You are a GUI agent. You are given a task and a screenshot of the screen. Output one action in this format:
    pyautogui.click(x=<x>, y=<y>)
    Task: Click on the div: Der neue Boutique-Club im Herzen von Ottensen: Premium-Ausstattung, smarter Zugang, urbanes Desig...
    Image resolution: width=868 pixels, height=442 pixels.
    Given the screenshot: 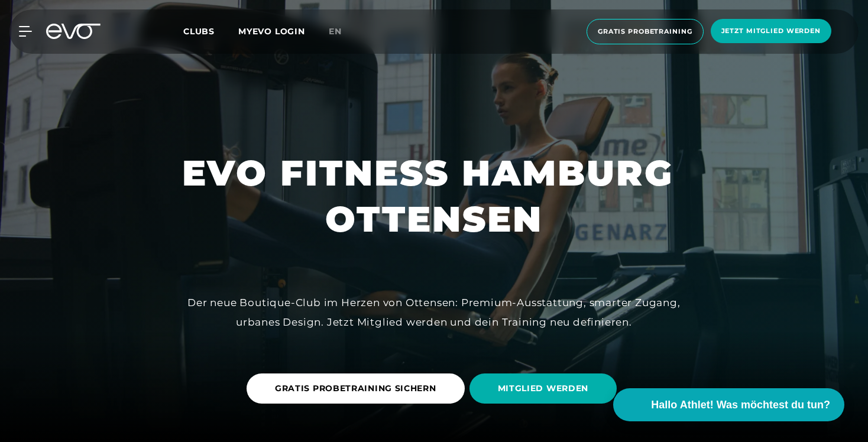 What is the action you would take?
    pyautogui.click(x=434, y=312)
    